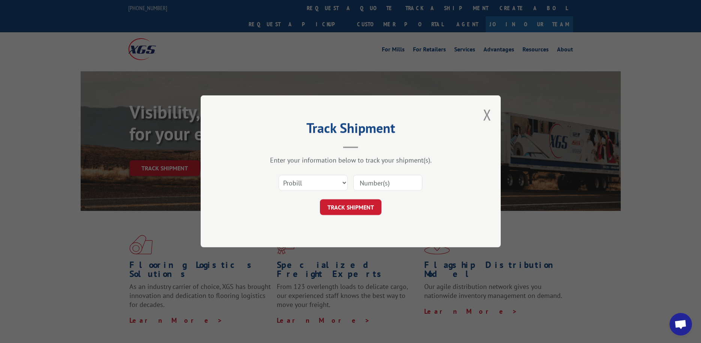  Describe the element at coordinates (350, 160) in the screenshot. I see `div: Enter your information below to track your shipment(s).` at that location.